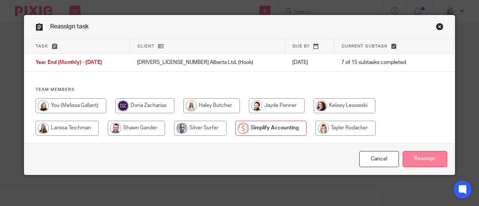 Image resolution: width=479 pixels, height=206 pixels. I want to click on span: Due by, so click(302, 46).